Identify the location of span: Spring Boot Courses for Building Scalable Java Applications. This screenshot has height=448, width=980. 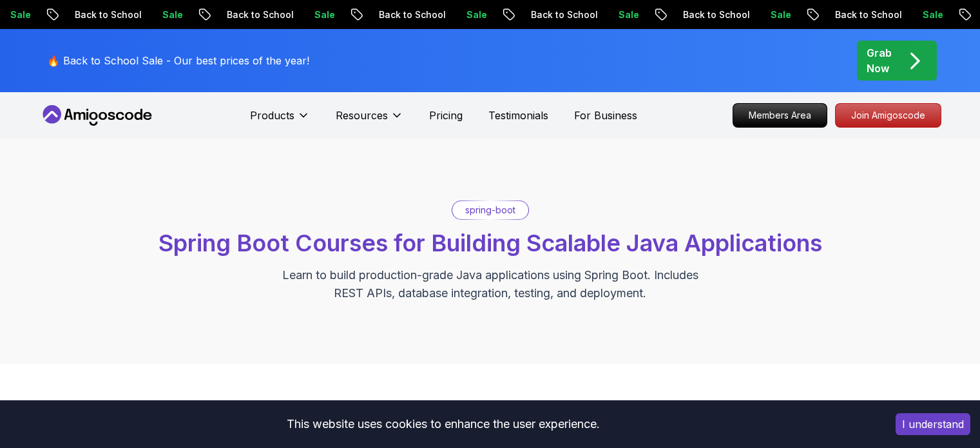
(491, 243).